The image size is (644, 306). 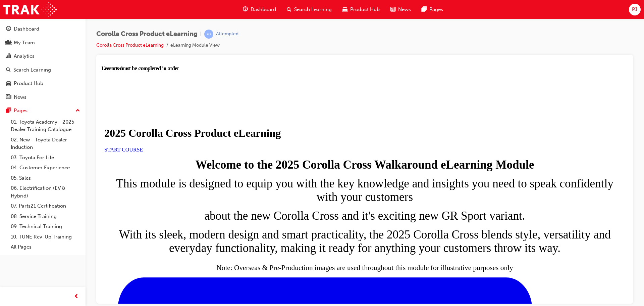 What do you see at coordinates (263, 150) in the screenshot?
I see `span: about the new Corolla Cross and it's exciting new GR Sport variant.` at bounding box center [263, 150].